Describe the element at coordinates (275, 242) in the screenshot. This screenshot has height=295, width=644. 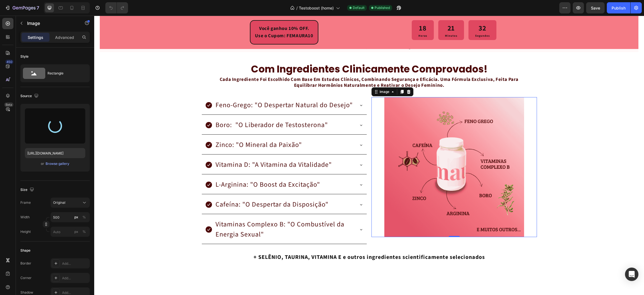
I see `p: + SELÊNIO, TAURINA, VITAMINA E e outros ingredientes scientificamente selecionados` at that location.